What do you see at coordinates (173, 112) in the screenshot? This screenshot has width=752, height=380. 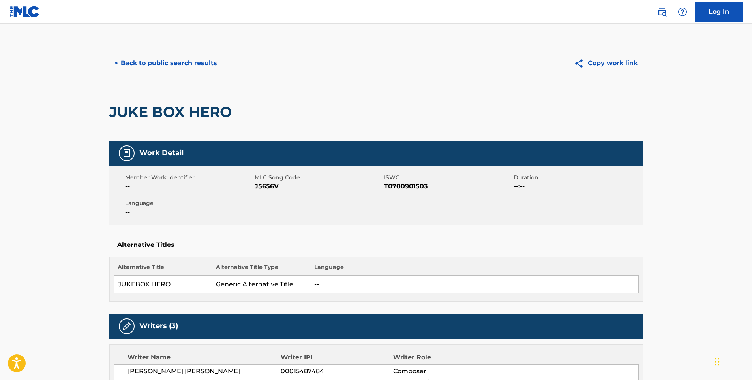 I see `h2: JUKE BOX HERO` at bounding box center [173, 112].